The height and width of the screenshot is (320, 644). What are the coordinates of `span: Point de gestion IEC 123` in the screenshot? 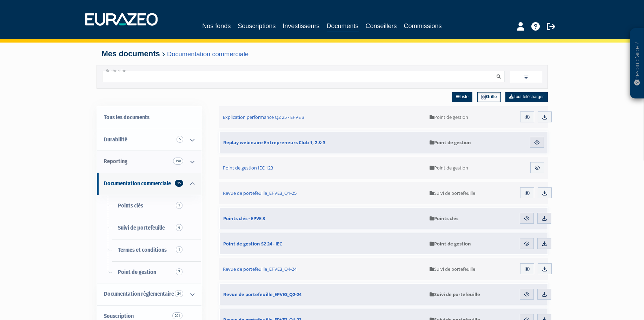 It's located at (248, 167).